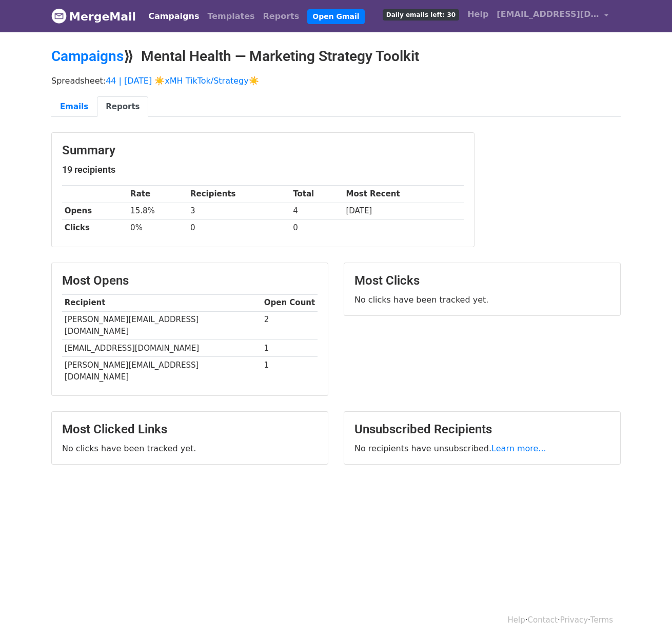 This screenshot has height=640, width=672. What do you see at coordinates (231, 17) in the screenshot?
I see `a: Templates` at bounding box center [231, 17].